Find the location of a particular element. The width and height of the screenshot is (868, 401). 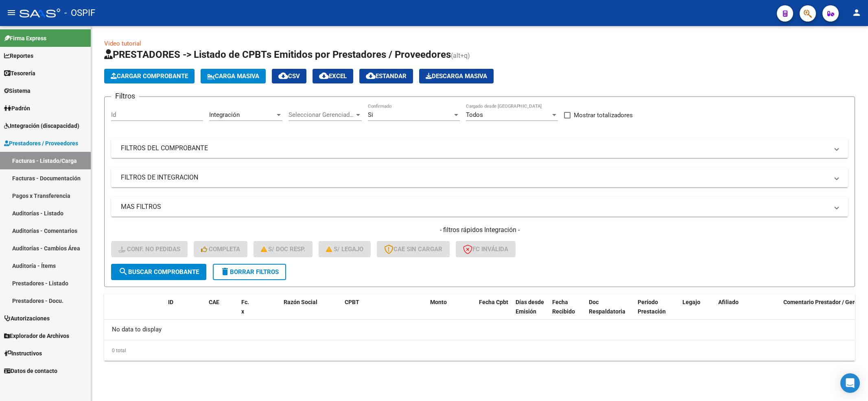

span: Fc. x is located at coordinates (245, 306).